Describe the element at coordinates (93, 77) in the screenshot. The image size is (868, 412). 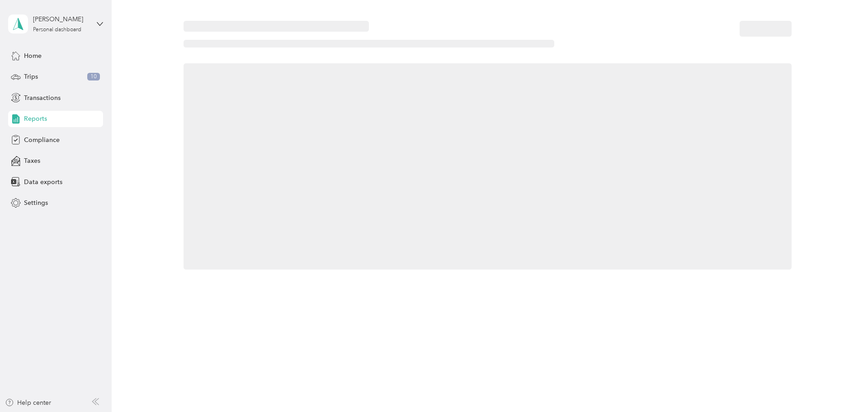
I see `span: 10` at that location.